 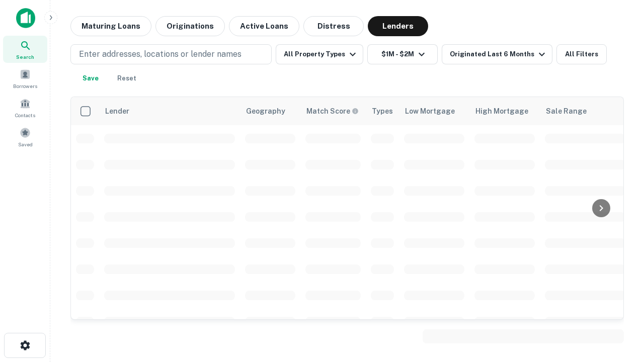 What do you see at coordinates (264, 26) in the screenshot?
I see `button: Active Loans` at bounding box center [264, 26].